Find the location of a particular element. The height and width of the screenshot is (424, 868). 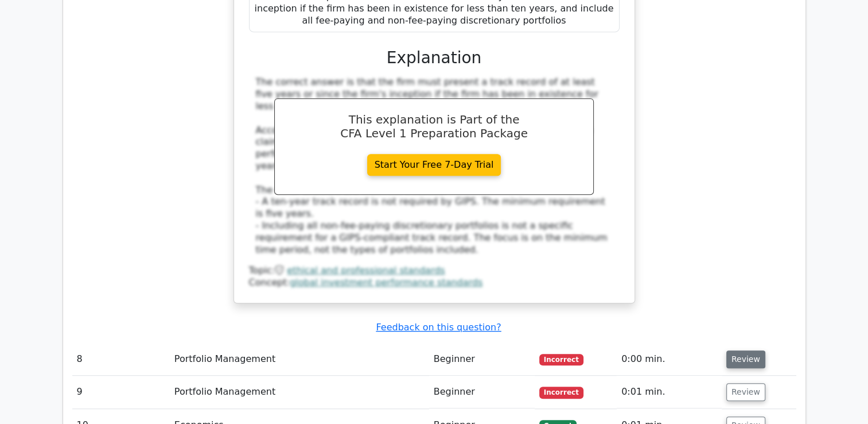

h3: Explanation is located at coordinates (434, 58).